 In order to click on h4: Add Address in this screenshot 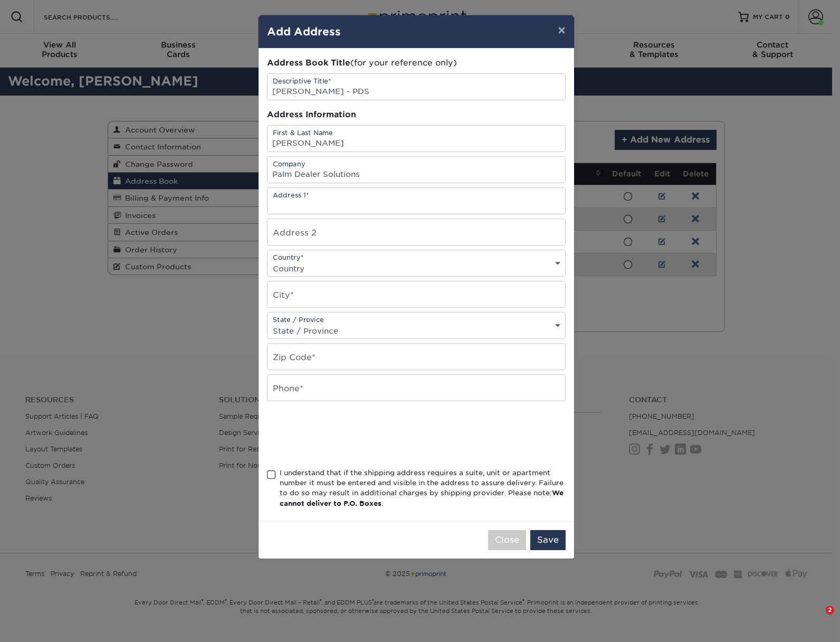, I will do `click(416, 32)`.